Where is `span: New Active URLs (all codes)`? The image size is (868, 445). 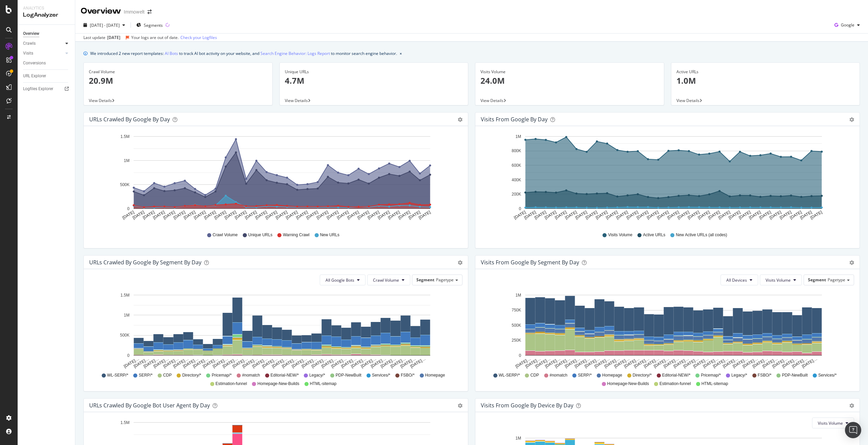 span: New Active URLs (all codes) is located at coordinates (701, 235).